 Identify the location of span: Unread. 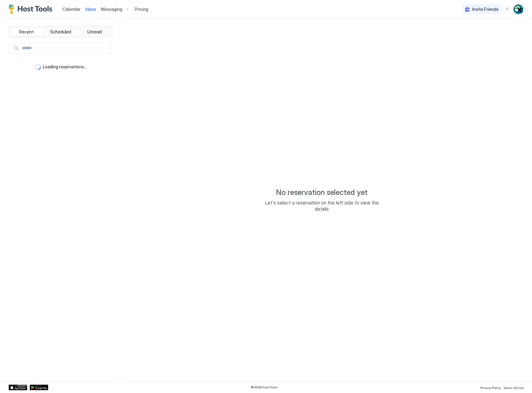
(95, 32).